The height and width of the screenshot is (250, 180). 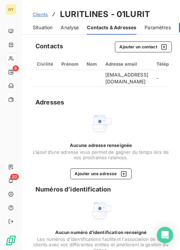 What do you see at coordinates (101, 155) in the screenshot?
I see `span: L’ajout d’une adresse vous permet de gagner du temps lors de vos prochaines relances.` at bounding box center [101, 155].